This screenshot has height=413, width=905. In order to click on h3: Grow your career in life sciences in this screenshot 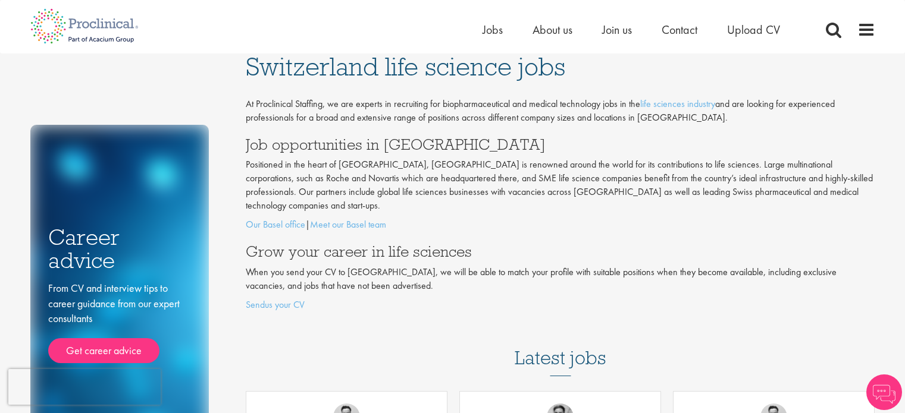, I will do `click(560, 252)`.